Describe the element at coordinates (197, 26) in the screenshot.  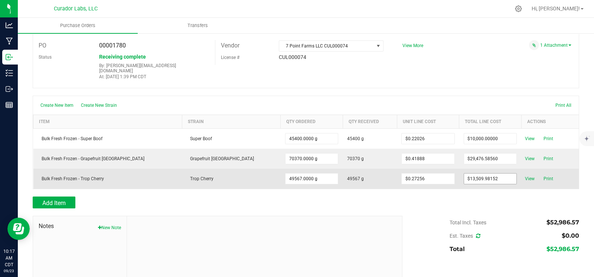
I see `a: Transfers` at that location.